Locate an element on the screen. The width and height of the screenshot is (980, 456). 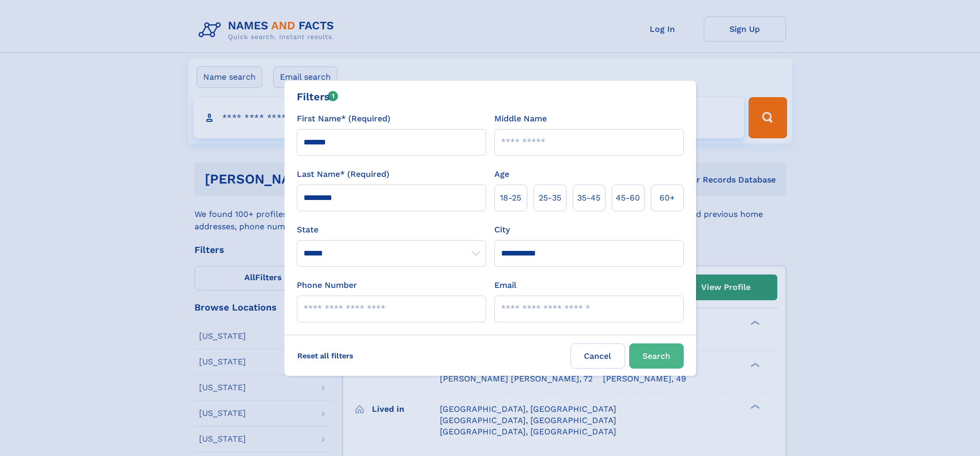
span: 25‑35 is located at coordinates (550, 198).